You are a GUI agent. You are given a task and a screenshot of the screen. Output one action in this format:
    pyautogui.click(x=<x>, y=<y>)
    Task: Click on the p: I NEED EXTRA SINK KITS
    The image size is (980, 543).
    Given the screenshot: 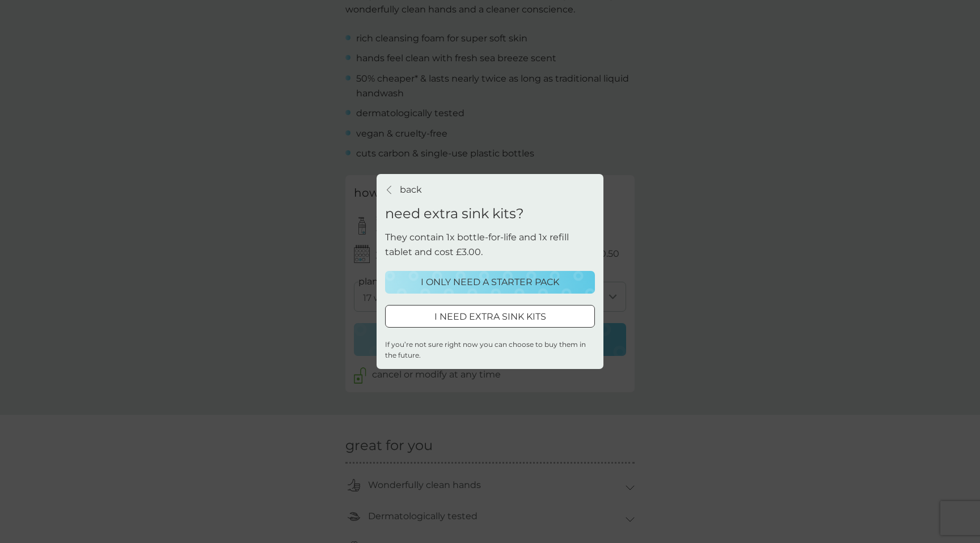 What is the action you would take?
    pyautogui.click(x=490, y=317)
    